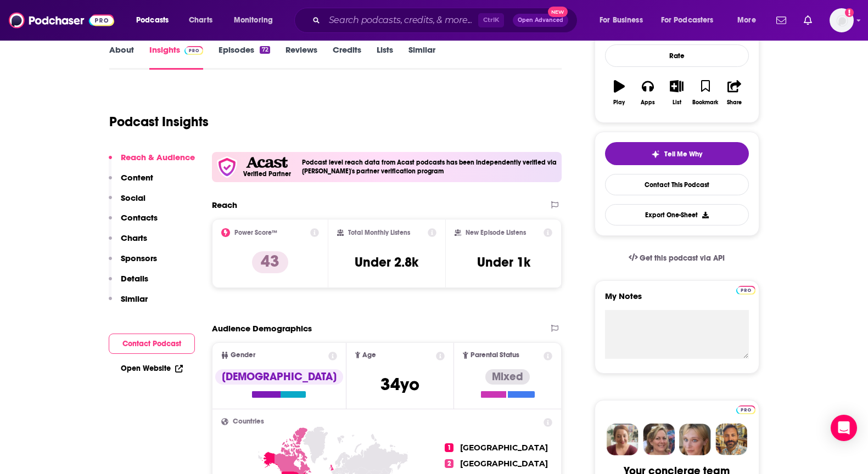 This screenshot has height=474, width=868. What do you see at coordinates (677, 215) in the screenshot?
I see `button: Export One-Sheet` at bounding box center [677, 215].